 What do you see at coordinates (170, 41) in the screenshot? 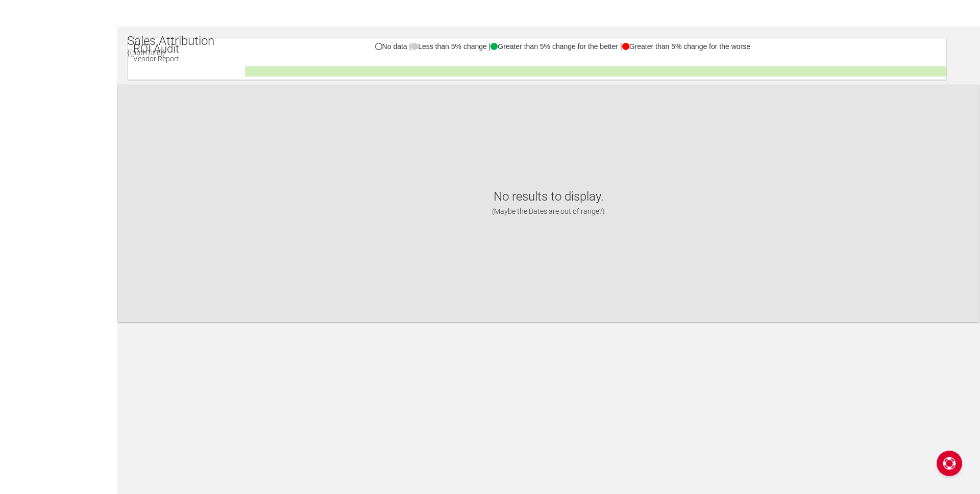
I see `h1: Sales Attribution` at bounding box center [170, 41].